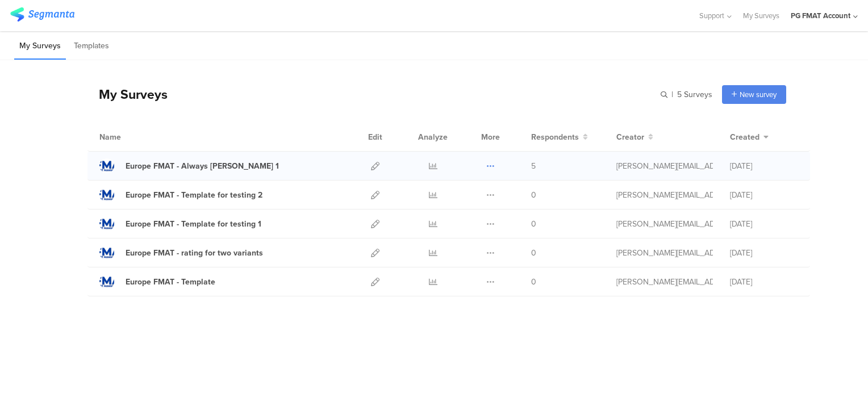  What do you see at coordinates (375, 137) in the screenshot?
I see `div: Edit` at bounding box center [375, 137].